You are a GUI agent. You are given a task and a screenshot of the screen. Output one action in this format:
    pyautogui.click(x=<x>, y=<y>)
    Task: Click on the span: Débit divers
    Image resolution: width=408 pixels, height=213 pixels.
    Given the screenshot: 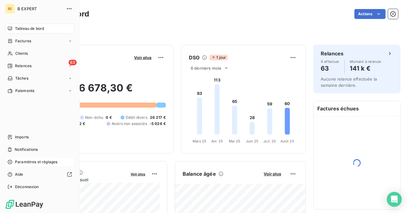 What is the action you would take?
    pyautogui.click(x=136, y=118)
    